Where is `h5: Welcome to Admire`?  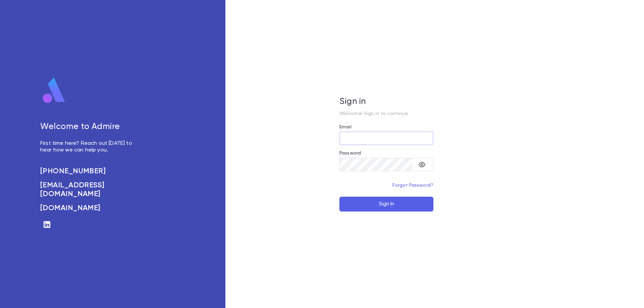
h5: Welcome to Admire is located at coordinates (90, 127).